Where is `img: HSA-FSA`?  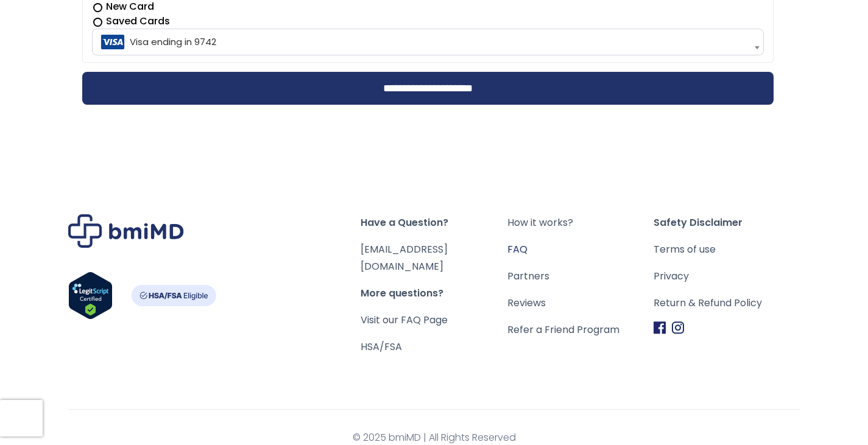
img: HSA-FSA is located at coordinates (173, 296).